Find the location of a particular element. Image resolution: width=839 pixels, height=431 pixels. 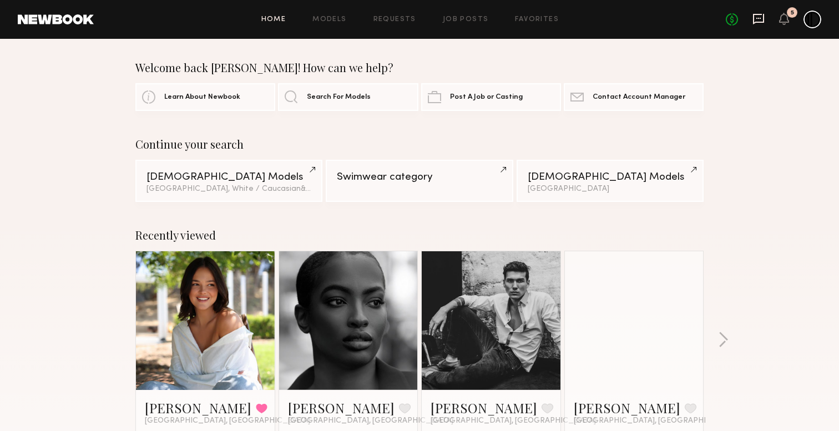

span: Post A Job or Casting is located at coordinates (486, 97).